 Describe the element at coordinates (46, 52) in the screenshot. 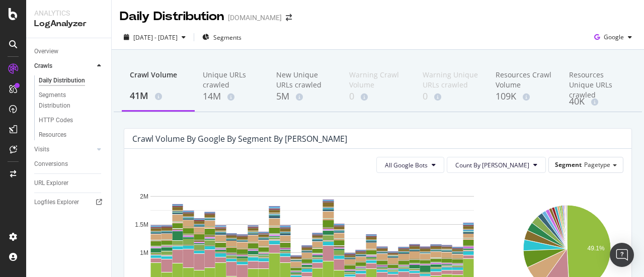

I see `div: Overview` at that location.